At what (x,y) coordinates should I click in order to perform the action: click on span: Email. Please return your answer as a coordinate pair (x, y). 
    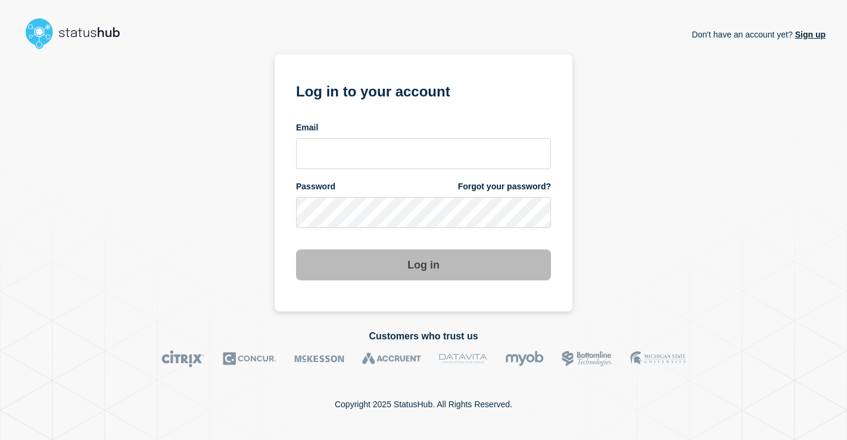
    Looking at the image, I should click on (307, 127).